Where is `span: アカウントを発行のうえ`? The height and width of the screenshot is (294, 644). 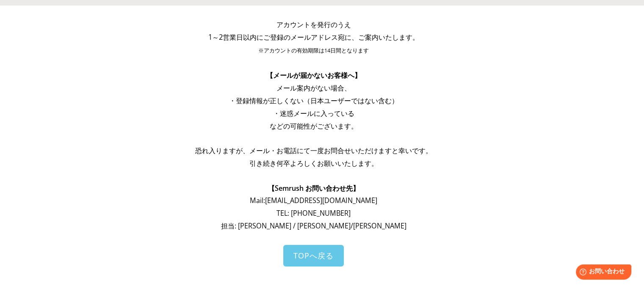
span: アカウントを発行のうえ is located at coordinates (314, 25).